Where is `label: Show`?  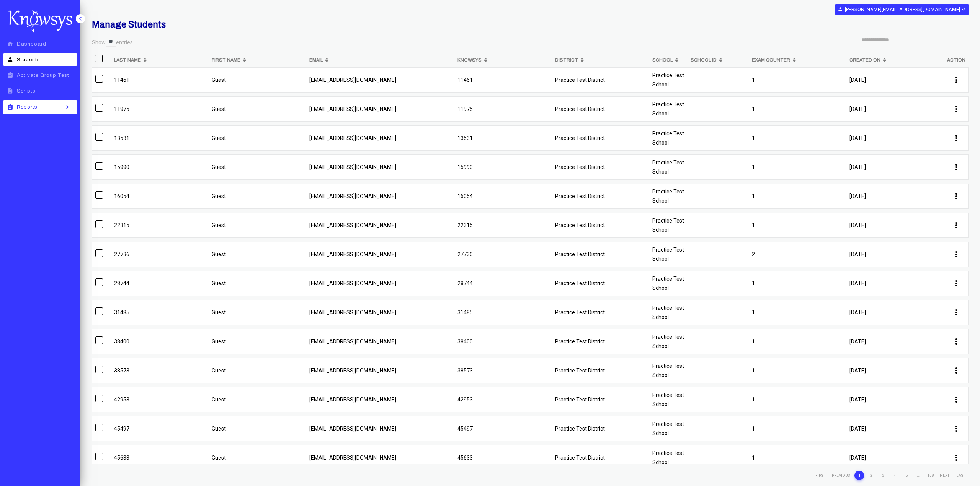 label: Show is located at coordinates (99, 43).